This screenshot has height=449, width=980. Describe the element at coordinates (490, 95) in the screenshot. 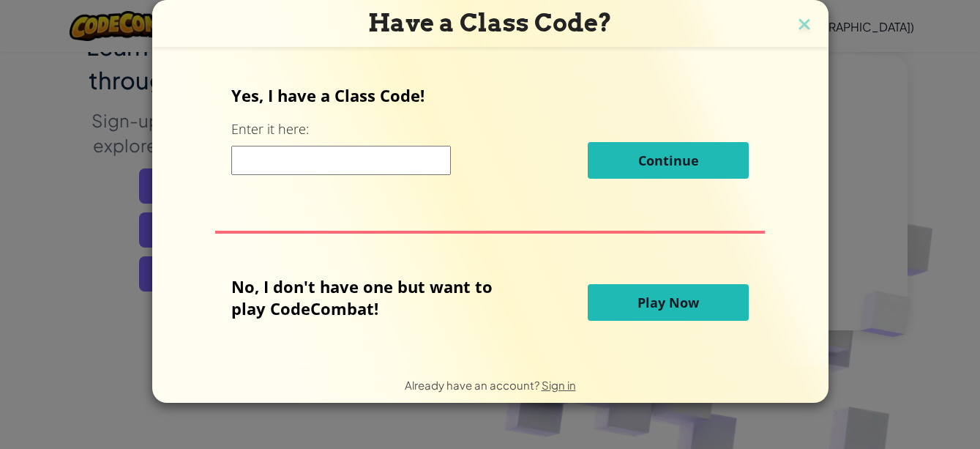

I see `p: Yes, I have a Class Code!` at that location.